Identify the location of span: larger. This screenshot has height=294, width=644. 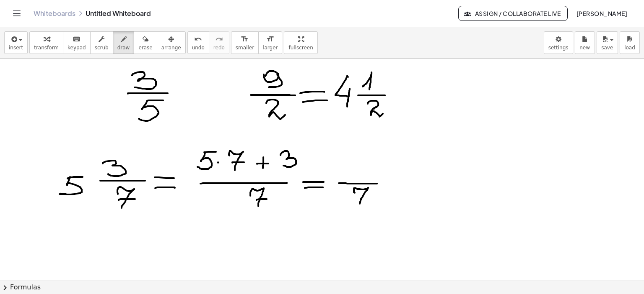
(270, 47).